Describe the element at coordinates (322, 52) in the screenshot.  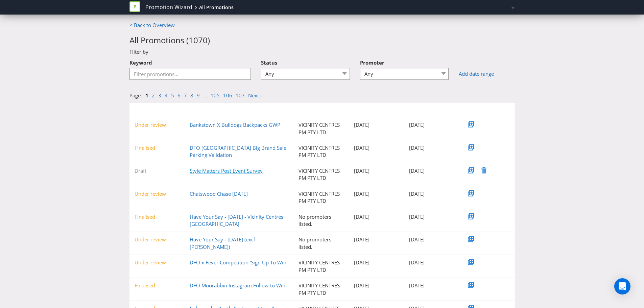
I see `div: Filter by` at that location.